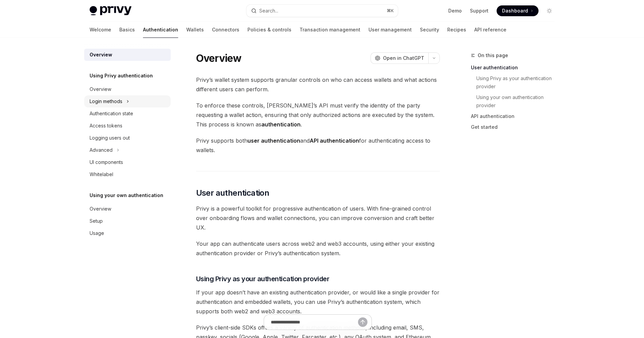 Image resolution: width=644 pixels, height=338 pixels. I want to click on a: API reference, so click(490, 30).